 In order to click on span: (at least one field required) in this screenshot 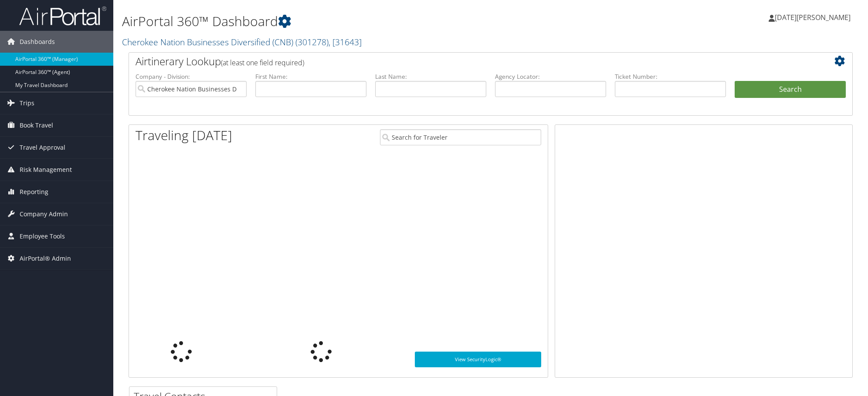, I will do `click(262, 63)`.